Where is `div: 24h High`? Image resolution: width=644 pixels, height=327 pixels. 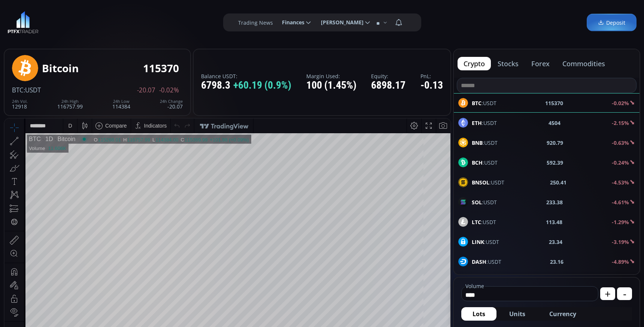
div: 24h High is located at coordinates (70, 101).